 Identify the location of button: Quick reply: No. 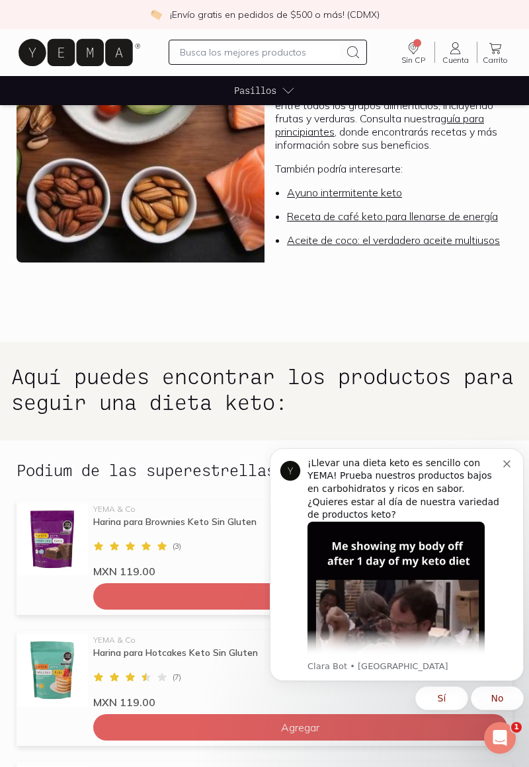
(233, 262).